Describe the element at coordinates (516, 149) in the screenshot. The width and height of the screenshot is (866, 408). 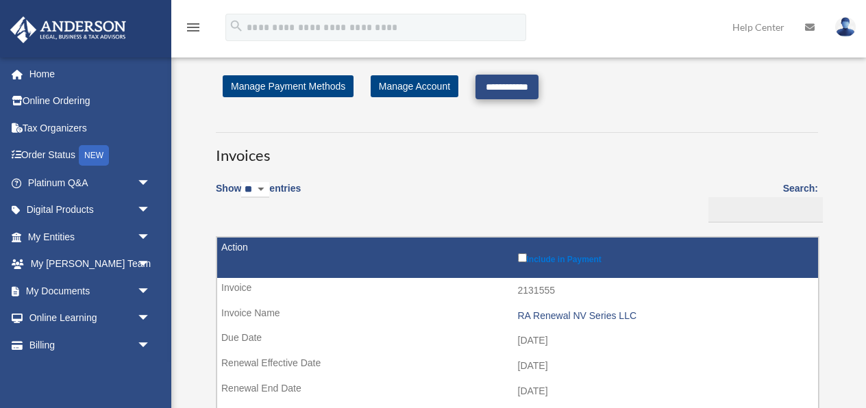
I see `h3: Invoices` at that location.